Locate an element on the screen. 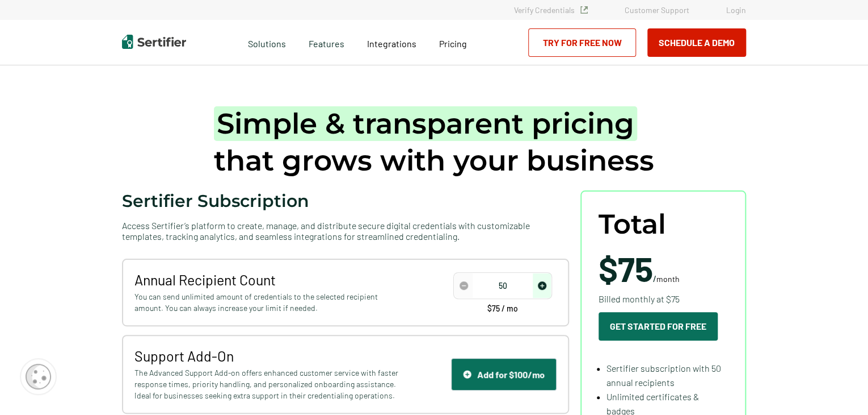 The image size is (868, 415). a: Integrations is located at coordinates (392, 42).